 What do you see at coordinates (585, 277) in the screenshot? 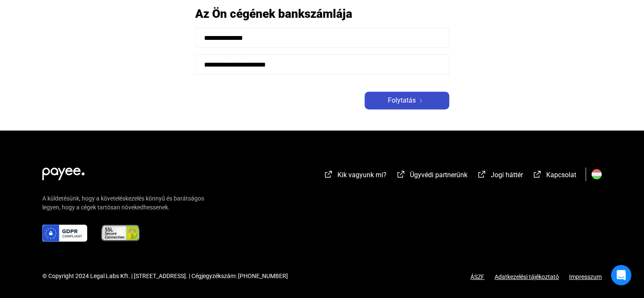
I see `a: Impresszum` at bounding box center [585, 277].